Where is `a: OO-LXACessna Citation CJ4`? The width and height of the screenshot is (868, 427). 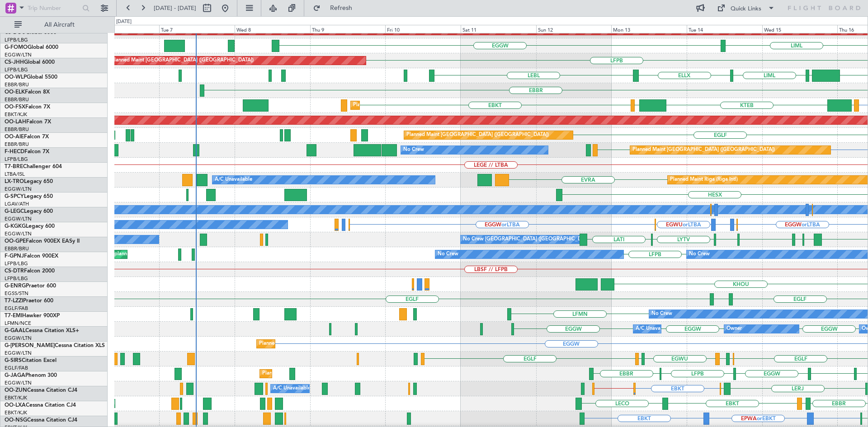 a: OO-LXACessna Citation CJ4 is located at coordinates (40, 405).